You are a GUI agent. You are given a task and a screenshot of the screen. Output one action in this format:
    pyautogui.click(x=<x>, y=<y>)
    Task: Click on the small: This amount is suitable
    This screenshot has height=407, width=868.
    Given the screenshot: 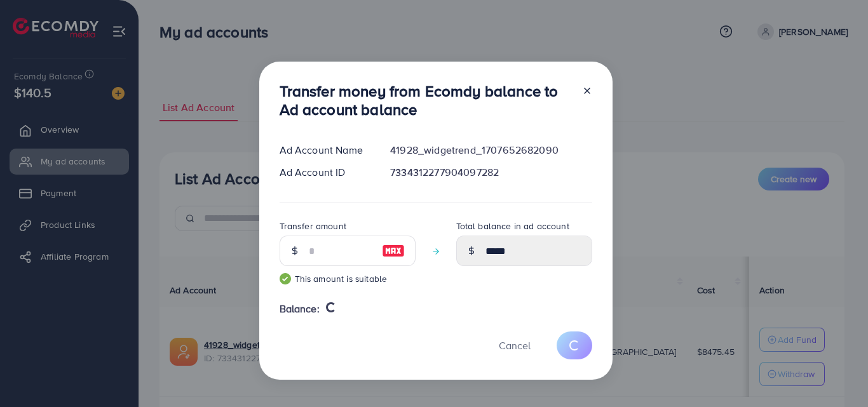 What is the action you would take?
    pyautogui.click(x=347, y=279)
    